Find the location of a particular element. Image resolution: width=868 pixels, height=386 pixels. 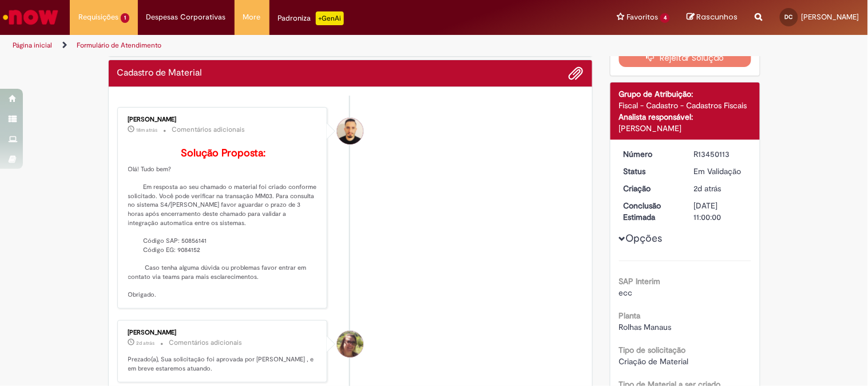

div: Grupo de Atribuição: is located at coordinates (685, 94).